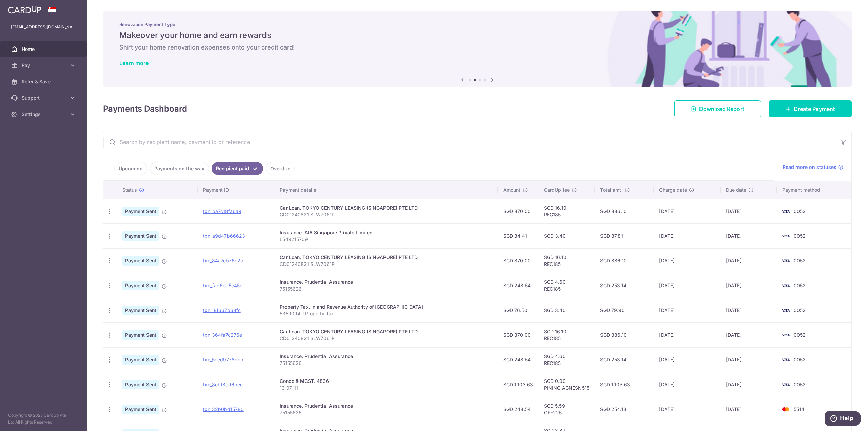  Describe the element at coordinates (222, 211) in the screenshot. I see `a: txn_ba7c18fa6a9` at that location.